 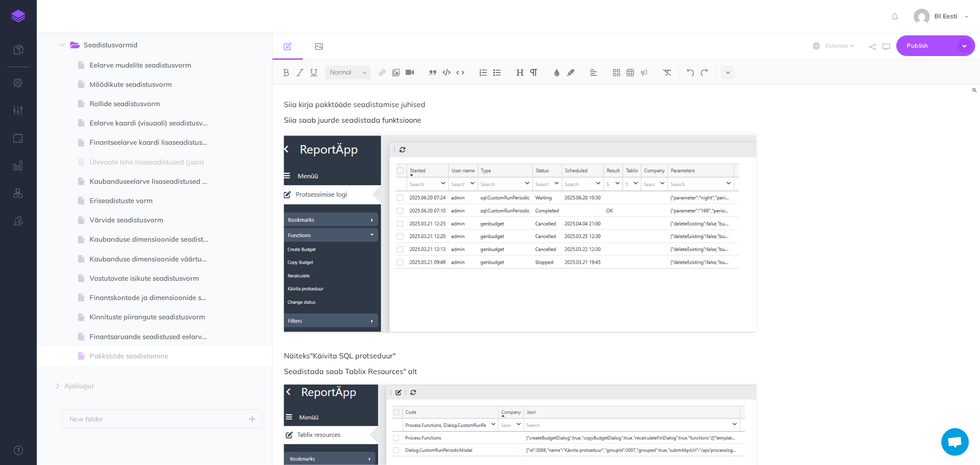 What do you see at coordinates (520, 232) in the screenshot?
I see `img: JDiBzngRM27NUwnt9VG3.png` at bounding box center [520, 232].